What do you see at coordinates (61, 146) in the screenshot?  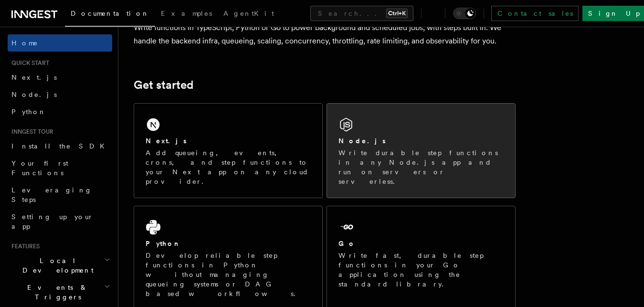 I see `span: Install the SDK` at bounding box center [61, 146].